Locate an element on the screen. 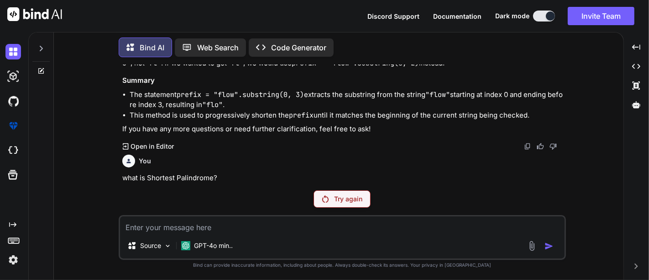  p: what is Shortest Palindrome? is located at coordinates (343, 178).